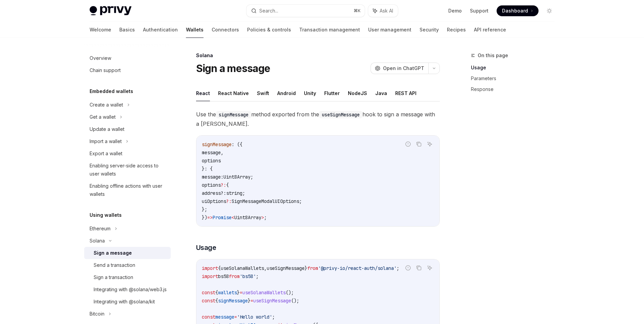 The height and width of the screenshot is (324, 644). I want to click on a: Sign a message, so click(127, 253).